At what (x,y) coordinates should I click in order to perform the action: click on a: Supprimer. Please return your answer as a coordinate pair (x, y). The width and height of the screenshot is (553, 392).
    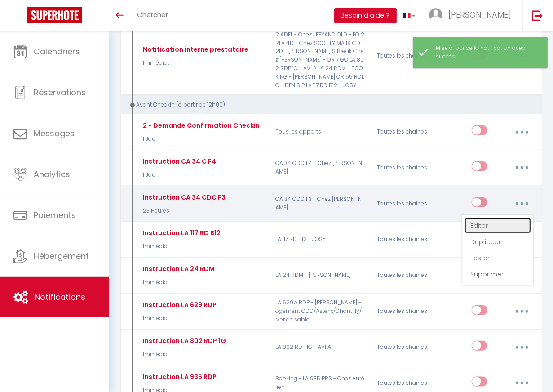
    Looking at the image, I should click on (498, 274).